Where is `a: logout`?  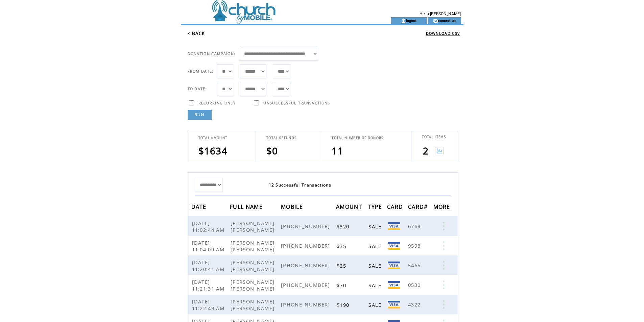 a: logout is located at coordinates (411, 21).